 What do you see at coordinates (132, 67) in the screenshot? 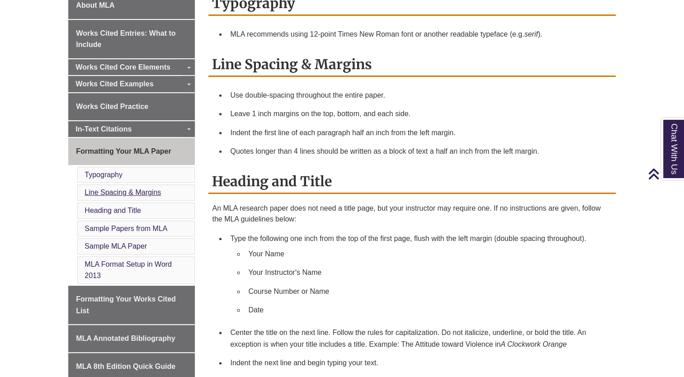
I see `a: Works Cited Core Elements` at bounding box center [132, 67].